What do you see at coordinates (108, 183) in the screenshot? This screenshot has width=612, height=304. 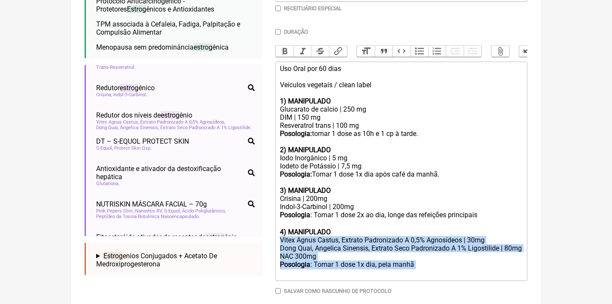 I see `span: Glutationa` at bounding box center [108, 183].